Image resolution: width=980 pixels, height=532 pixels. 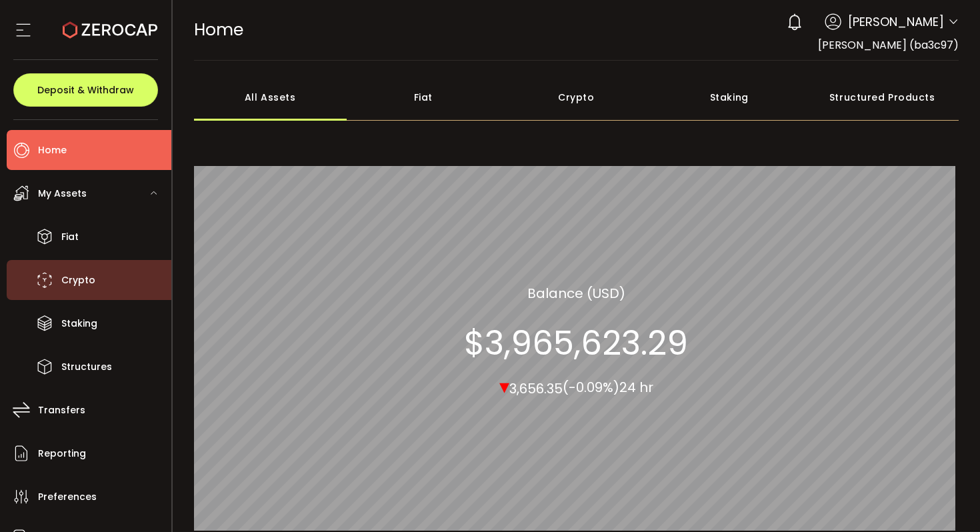 I want to click on span: 24 hr, so click(x=636, y=388).